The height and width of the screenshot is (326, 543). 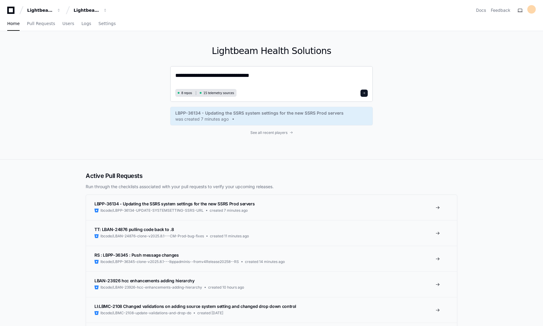 What do you see at coordinates (134, 229) in the screenshot?
I see `span: TT: LBAN-24876 pulling code back to .8` at bounding box center [134, 229].